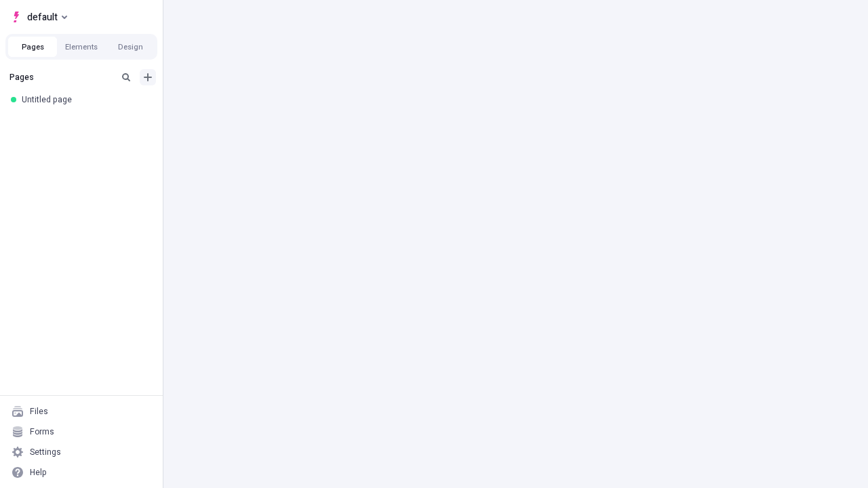 The image size is (868, 488). Describe the element at coordinates (42, 17) in the screenshot. I see `span: default` at that location.